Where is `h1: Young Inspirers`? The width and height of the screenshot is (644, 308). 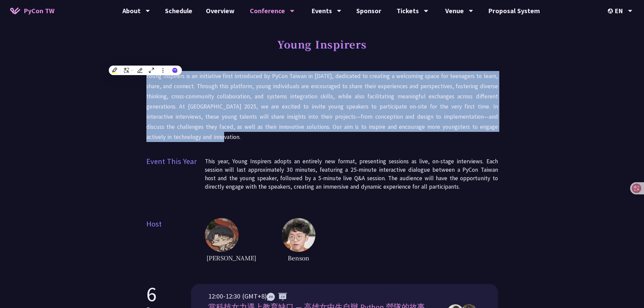 h1: Young Inspirers is located at coordinates (322, 44).